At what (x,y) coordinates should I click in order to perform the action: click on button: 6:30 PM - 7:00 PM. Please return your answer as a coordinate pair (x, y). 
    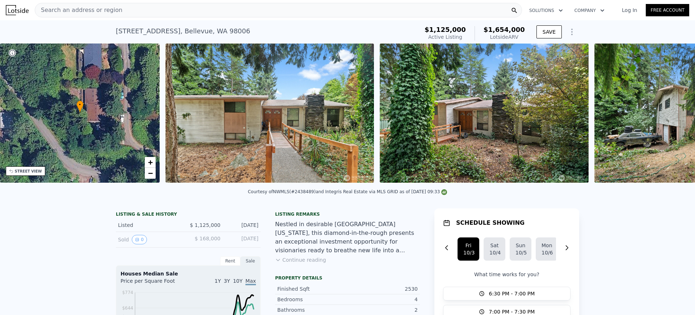
    Looking at the image, I should click on (507, 293).